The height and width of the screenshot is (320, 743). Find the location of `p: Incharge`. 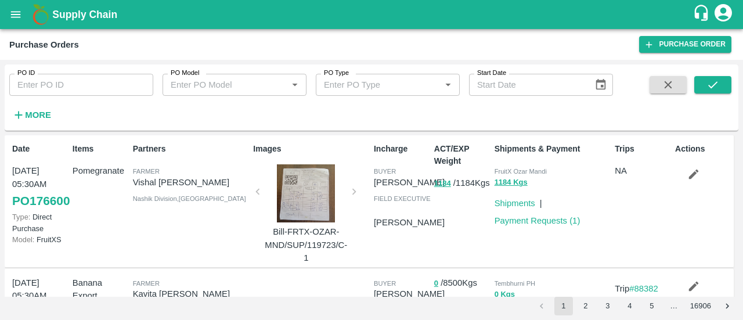

p: Incharge is located at coordinates (402, 149).